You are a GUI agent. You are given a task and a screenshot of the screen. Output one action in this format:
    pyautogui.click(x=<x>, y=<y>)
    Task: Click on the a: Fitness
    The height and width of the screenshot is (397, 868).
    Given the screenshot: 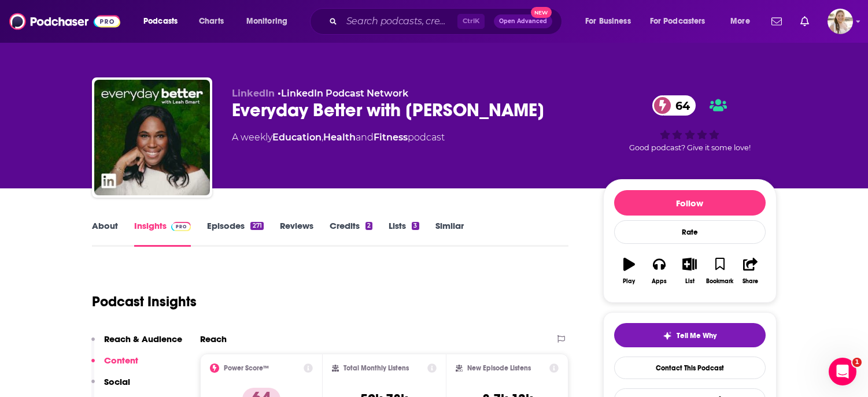 What is the action you would take?
    pyautogui.click(x=390, y=137)
    